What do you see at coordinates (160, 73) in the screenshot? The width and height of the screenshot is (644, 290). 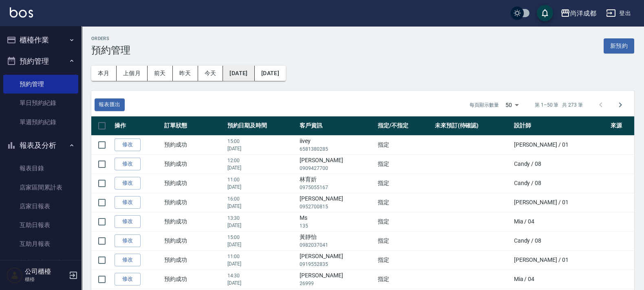 I see `button: 前天` at bounding box center [160, 73].